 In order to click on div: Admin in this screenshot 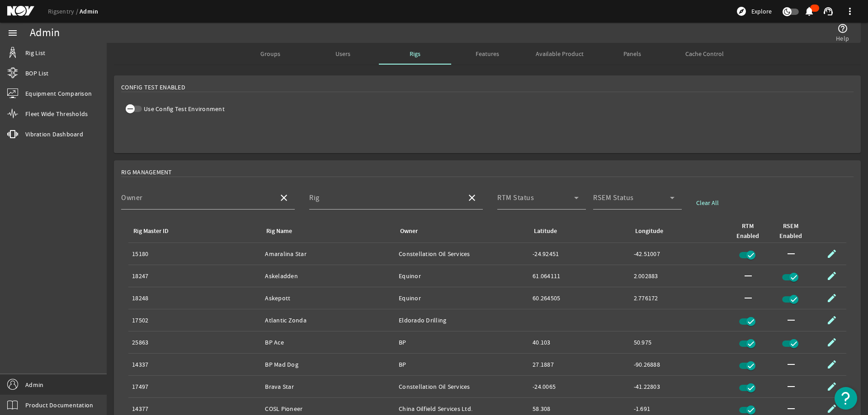, I will do `click(44, 33)`.